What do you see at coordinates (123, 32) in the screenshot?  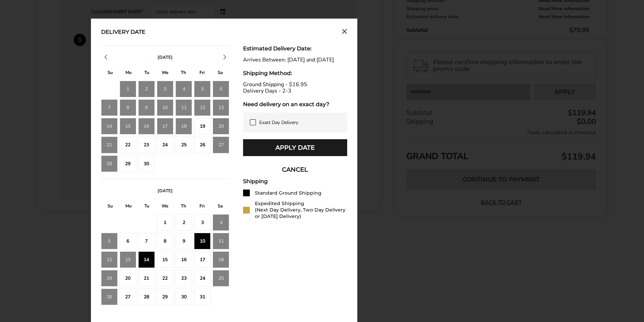 I see `div: Delivery Date` at bounding box center [123, 32].